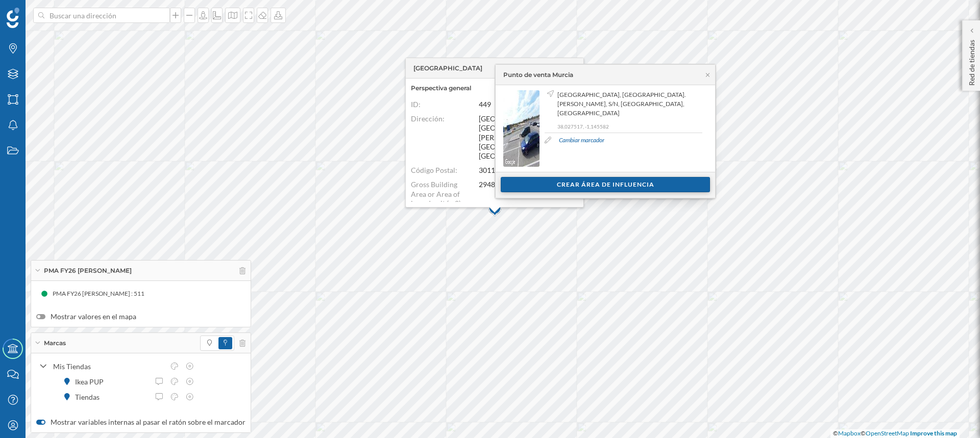  I want to click on span: Marcas, so click(54, 343).